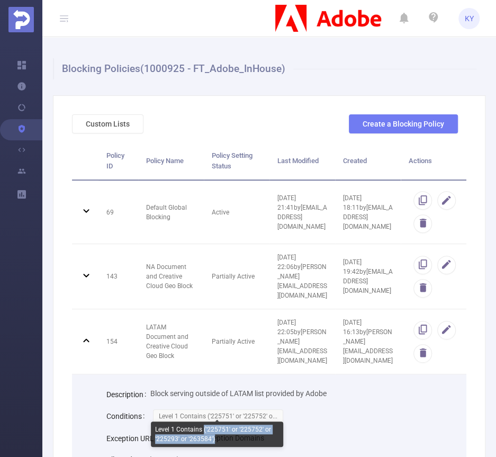  I want to click on td: LATAM Document and Creative Cloud Geo Block, so click(171, 341).